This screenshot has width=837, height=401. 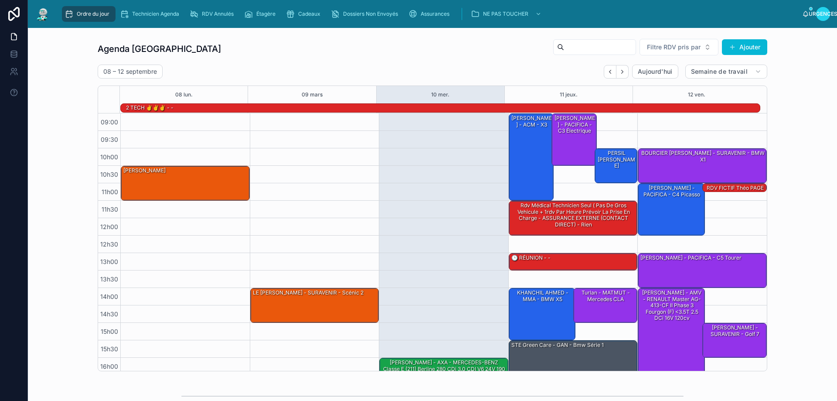 I want to click on div: 🕒 RÉUNION - -, so click(x=574, y=262).